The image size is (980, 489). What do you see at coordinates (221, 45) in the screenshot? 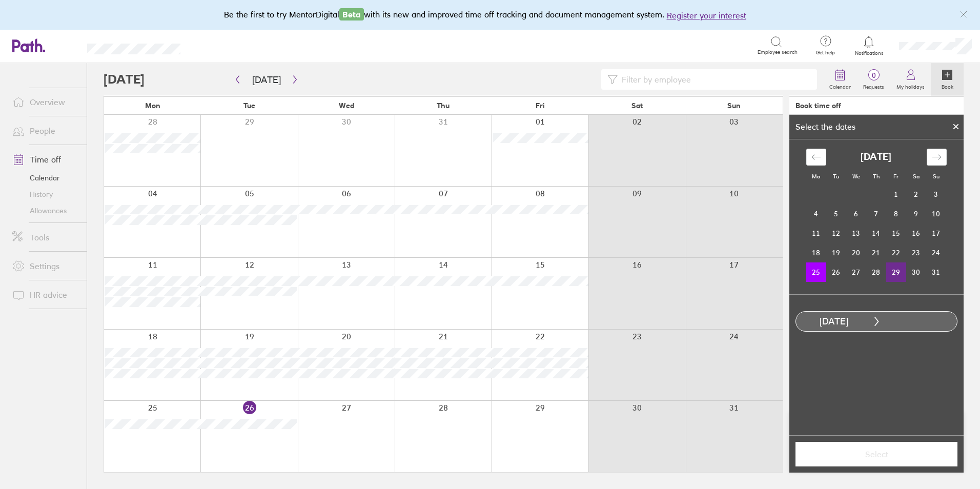
I see `div: Search` at bounding box center [221, 45].